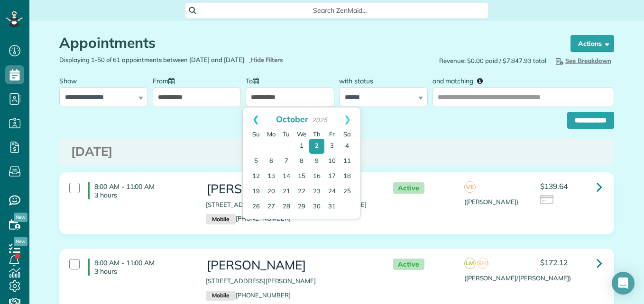 This screenshot has height=304, width=644. I want to click on a: 21, so click(286, 192).